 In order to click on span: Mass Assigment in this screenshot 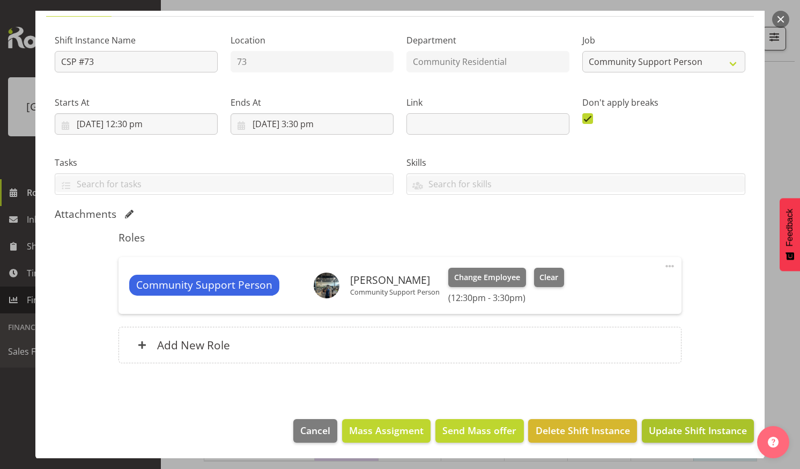, I will do `click(386, 430)`.